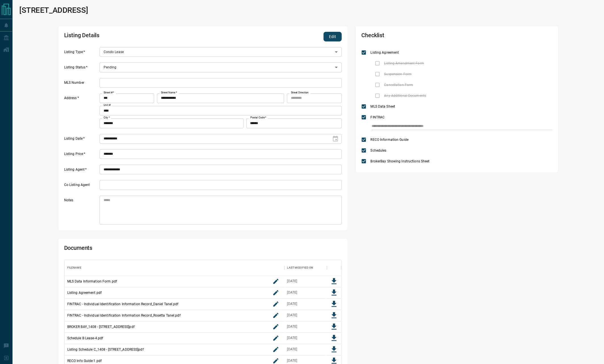 This screenshot has height=364, width=604. I want to click on p: MLS Data Information Form.pdf, so click(92, 281).